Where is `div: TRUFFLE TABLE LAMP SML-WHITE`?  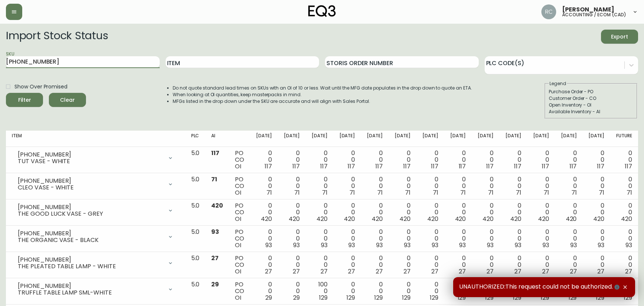
div: TRUFFLE TABLE LAMP SML-WHITE is located at coordinates (90, 293).